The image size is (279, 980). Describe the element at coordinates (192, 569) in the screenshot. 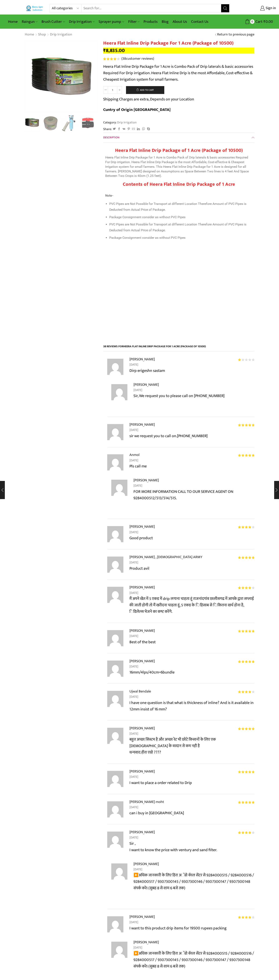

I see `p: Product avil` at that location.